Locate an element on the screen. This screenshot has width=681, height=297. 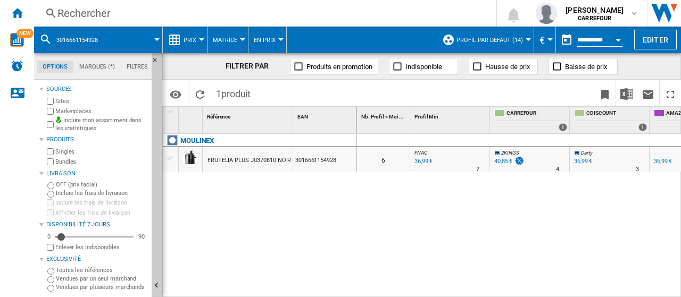
span: produit is located at coordinates (236, 94).